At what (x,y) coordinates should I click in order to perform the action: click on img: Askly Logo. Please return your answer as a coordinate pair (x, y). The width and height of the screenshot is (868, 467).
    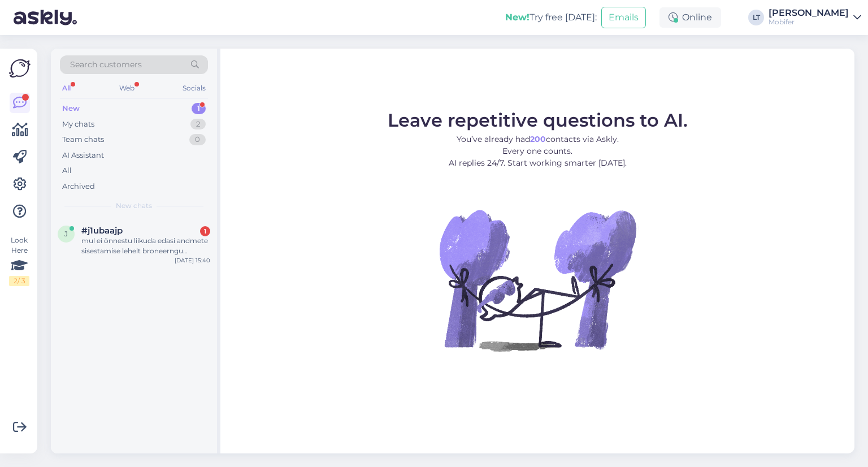
    Looking at the image, I should click on (20, 69).